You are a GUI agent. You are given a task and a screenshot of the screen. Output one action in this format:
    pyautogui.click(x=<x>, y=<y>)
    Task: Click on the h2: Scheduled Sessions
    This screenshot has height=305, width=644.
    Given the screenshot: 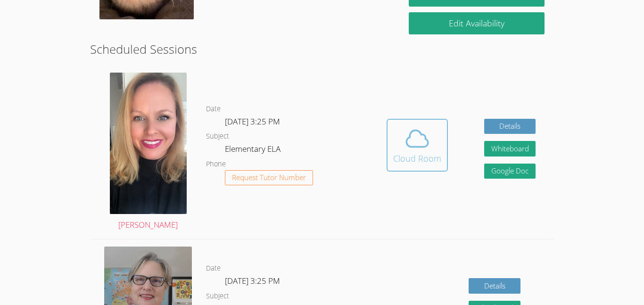 What is the action you would take?
    pyautogui.click(x=322, y=49)
    